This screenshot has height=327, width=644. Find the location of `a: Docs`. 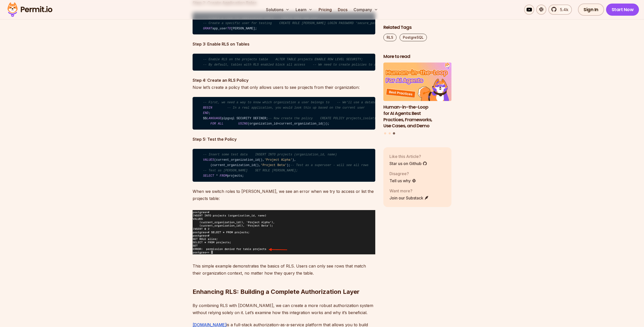

a: Docs is located at coordinates (343, 10).